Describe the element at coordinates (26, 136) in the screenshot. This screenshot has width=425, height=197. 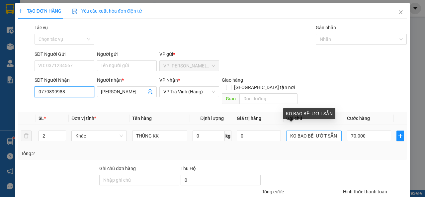
I see `button: delete` at that location.